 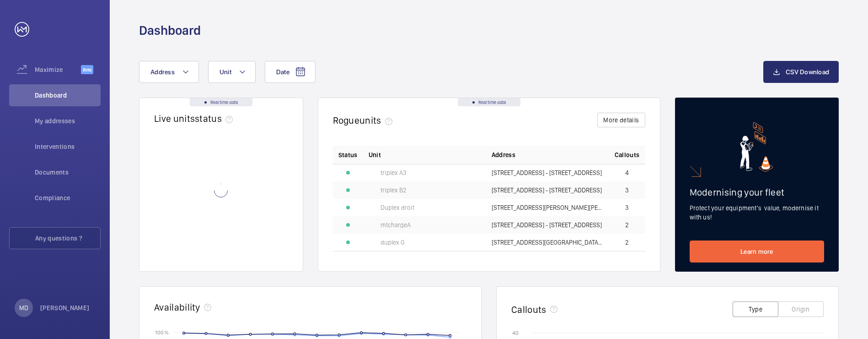 I want to click on button: Address, so click(x=169, y=72).